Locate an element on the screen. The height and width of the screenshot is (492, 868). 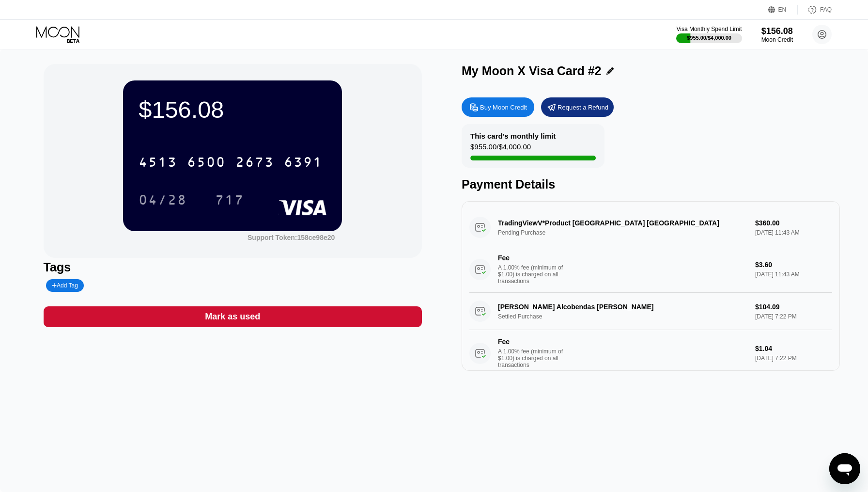
div: Support Token: 158ce98e20 is located at coordinates (291, 238).